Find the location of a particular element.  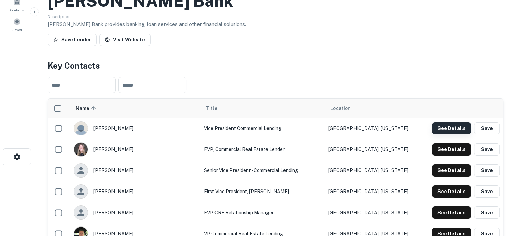

a: Saved is located at coordinates (17, 24).